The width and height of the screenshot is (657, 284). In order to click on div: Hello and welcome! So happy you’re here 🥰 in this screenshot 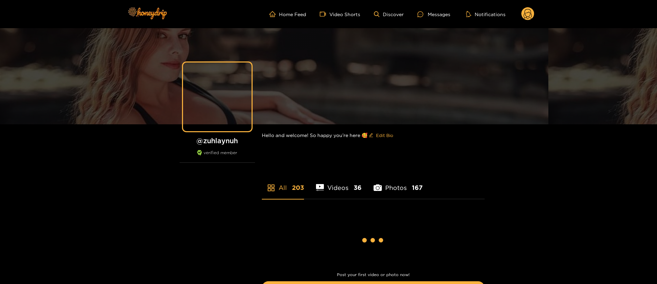, I will do `click(373, 135)`.